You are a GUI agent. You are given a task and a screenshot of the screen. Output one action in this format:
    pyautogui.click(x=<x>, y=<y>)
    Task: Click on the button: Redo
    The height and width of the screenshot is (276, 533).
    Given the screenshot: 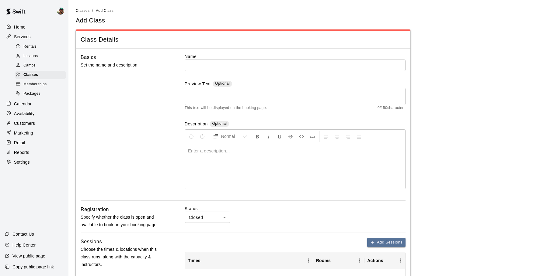 What is the action you would take?
    pyautogui.click(x=202, y=136)
    